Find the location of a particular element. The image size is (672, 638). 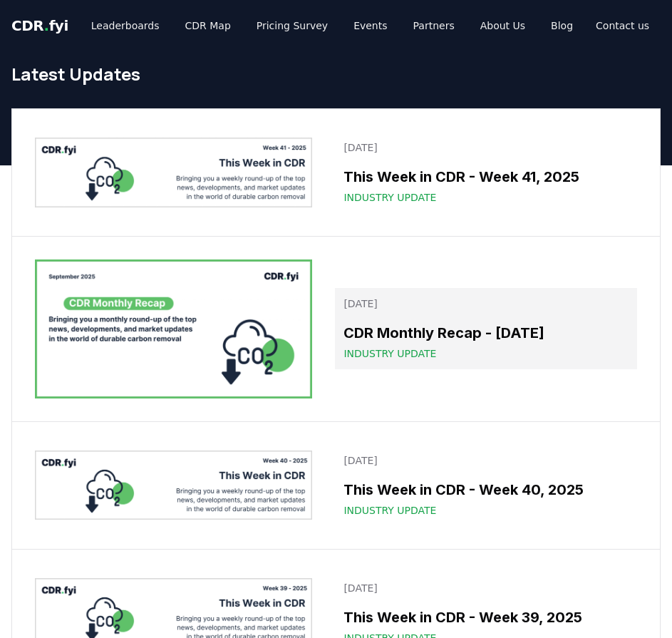

img: This Week in CDR - Week 40, 2025 blog post image is located at coordinates (173, 484).